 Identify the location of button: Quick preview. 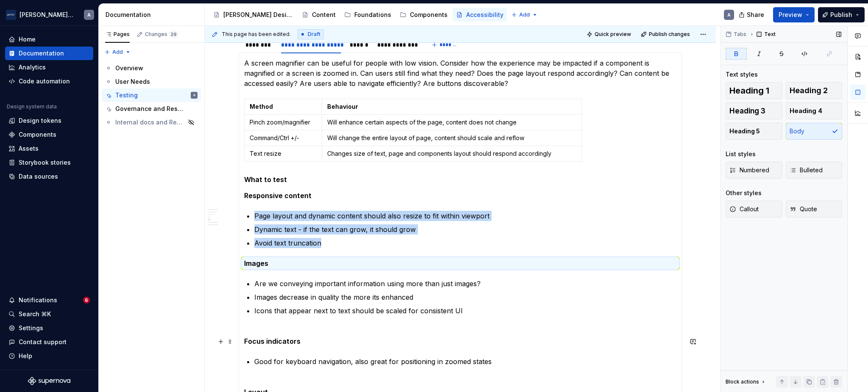
(610, 34).